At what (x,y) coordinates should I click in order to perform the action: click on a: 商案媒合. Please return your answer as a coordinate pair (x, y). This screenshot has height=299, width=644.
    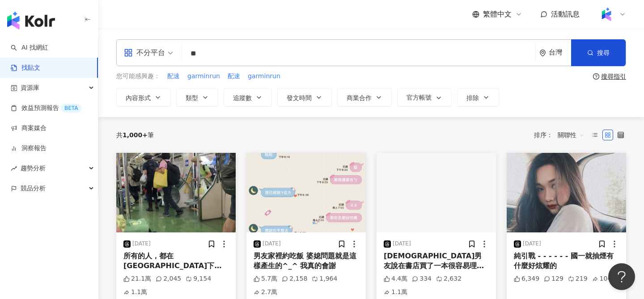
    Looking at the image, I should click on (28, 128).